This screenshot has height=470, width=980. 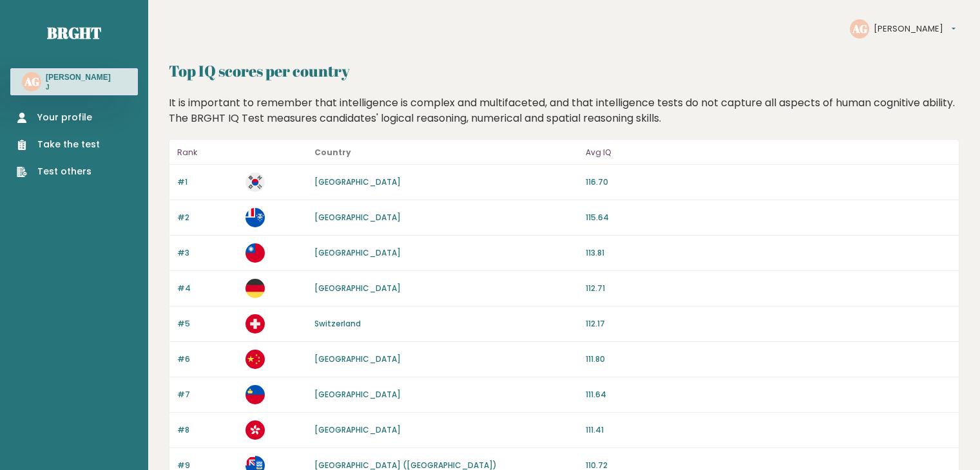 What do you see at coordinates (78, 87) in the screenshot?
I see `p: J` at bounding box center [78, 87].